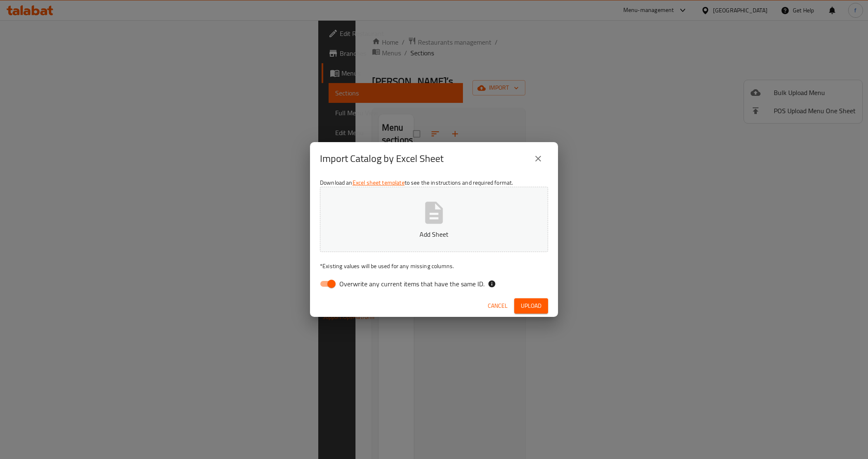 Image resolution: width=868 pixels, height=459 pixels. I want to click on span: Overwrite any current items that have the same ID., so click(412, 283).